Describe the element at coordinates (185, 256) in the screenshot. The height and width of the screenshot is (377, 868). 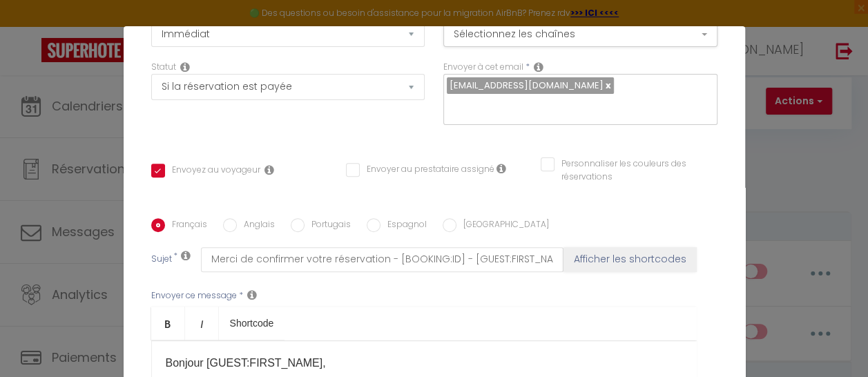
I see `i: Subject` at that location.